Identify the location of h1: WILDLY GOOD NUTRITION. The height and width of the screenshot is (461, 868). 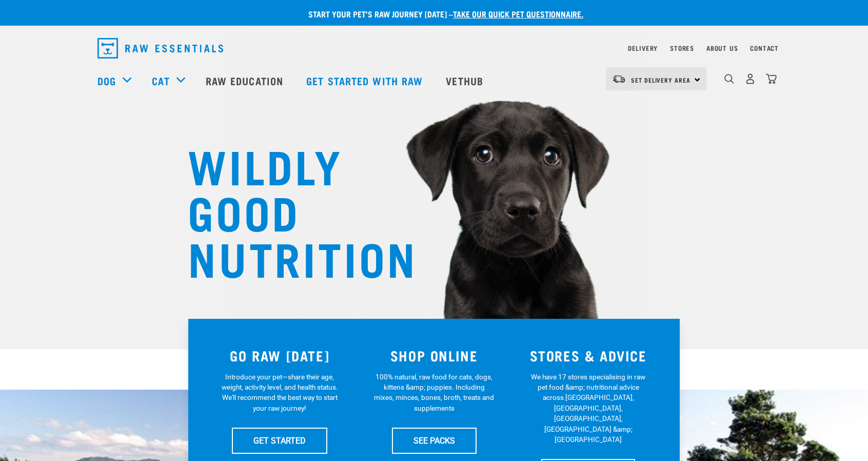
(290, 210).